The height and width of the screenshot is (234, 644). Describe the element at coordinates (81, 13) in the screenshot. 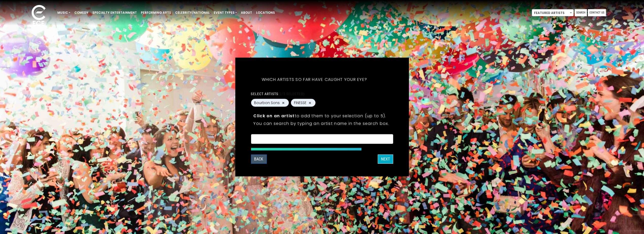

I see `a: Comedy` at that location.